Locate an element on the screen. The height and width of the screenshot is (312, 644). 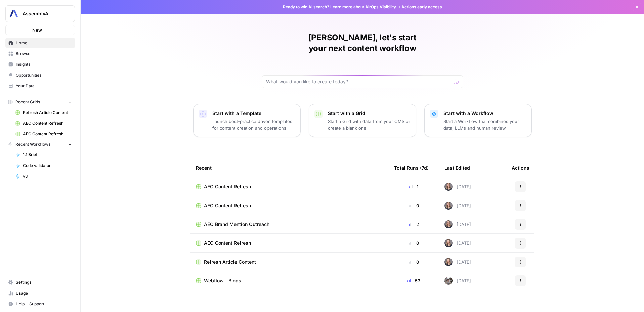
span: Insights is located at coordinates (44, 64).